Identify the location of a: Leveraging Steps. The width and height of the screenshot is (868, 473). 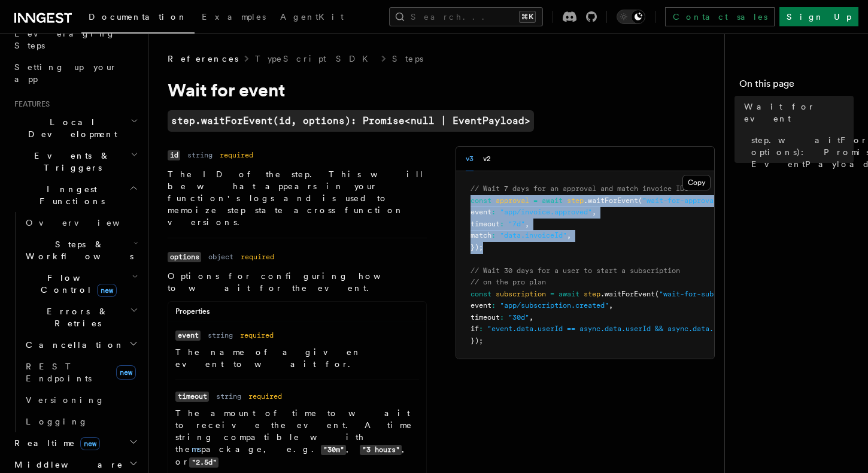
(74, 39).